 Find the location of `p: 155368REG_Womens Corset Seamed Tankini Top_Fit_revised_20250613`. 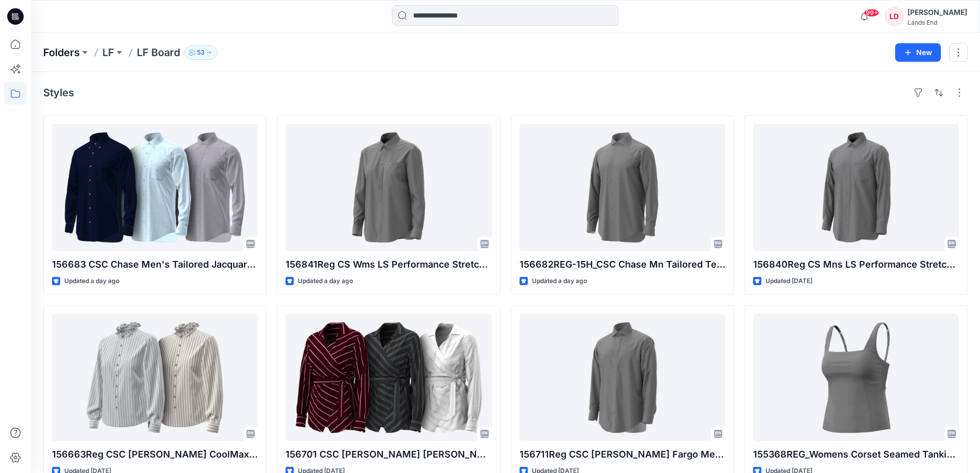

p: 155368REG_Womens Corset Seamed Tankini Top_Fit_revised_20250613 is located at coordinates (856, 455).